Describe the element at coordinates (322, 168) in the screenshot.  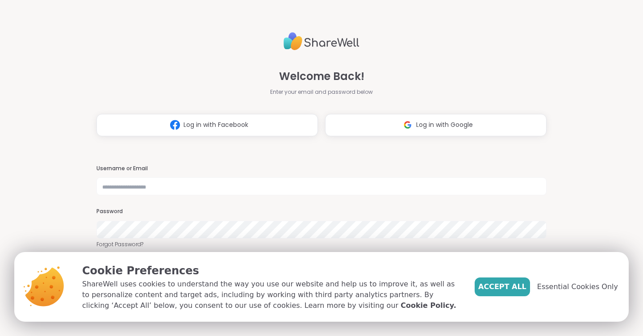
I see `h3: Username or Email` at that location.